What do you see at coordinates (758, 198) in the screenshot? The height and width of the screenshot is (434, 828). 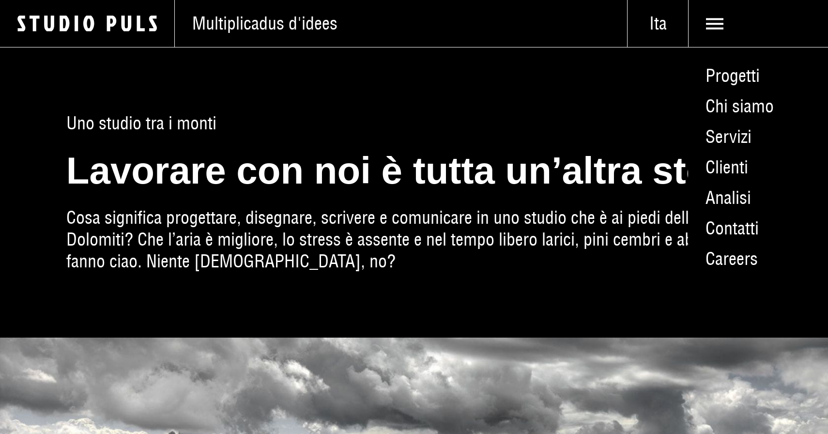 I see `a: Analisi` at bounding box center [758, 198].